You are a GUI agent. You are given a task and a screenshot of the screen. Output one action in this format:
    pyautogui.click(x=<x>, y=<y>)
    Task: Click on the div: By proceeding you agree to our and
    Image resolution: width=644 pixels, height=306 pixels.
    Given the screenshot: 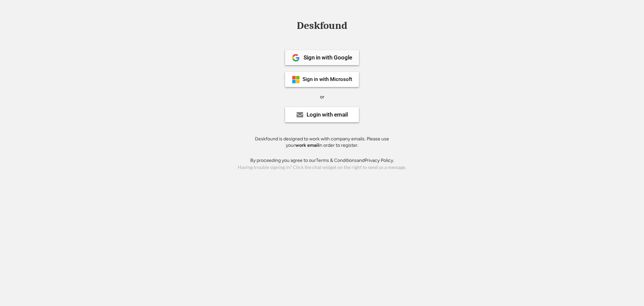 What is the action you would take?
    pyautogui.click(x=322, y=160)
    